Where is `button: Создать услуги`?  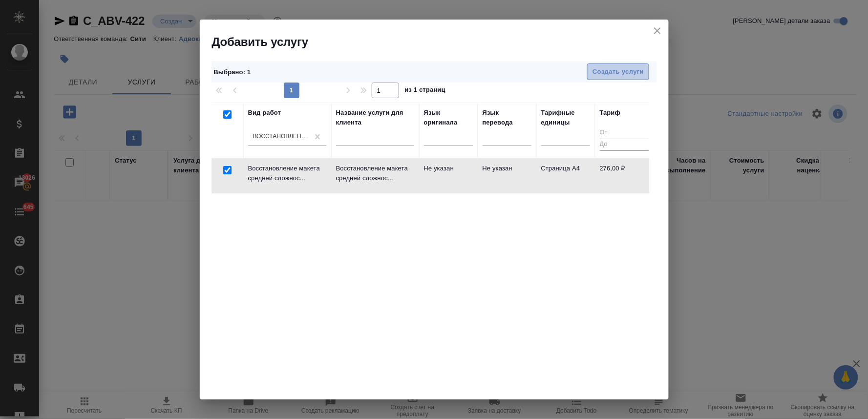
button: Создать услуги is located at coordinates (618, 72).